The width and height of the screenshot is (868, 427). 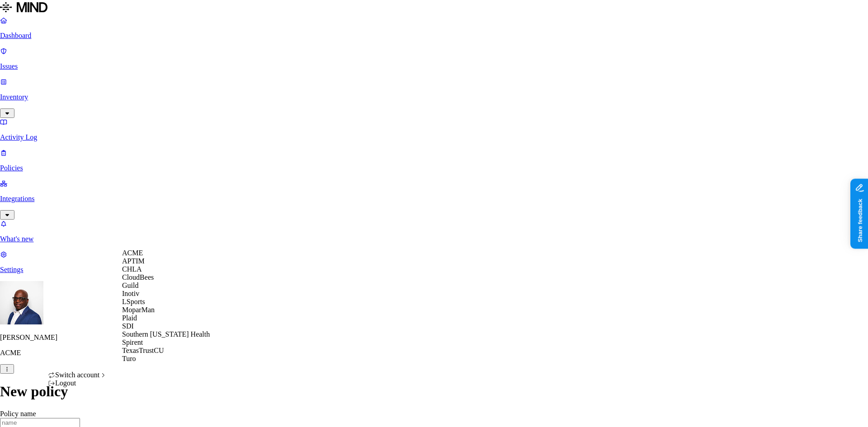 I want to click on span: ACME, so click(x=133, y=253).